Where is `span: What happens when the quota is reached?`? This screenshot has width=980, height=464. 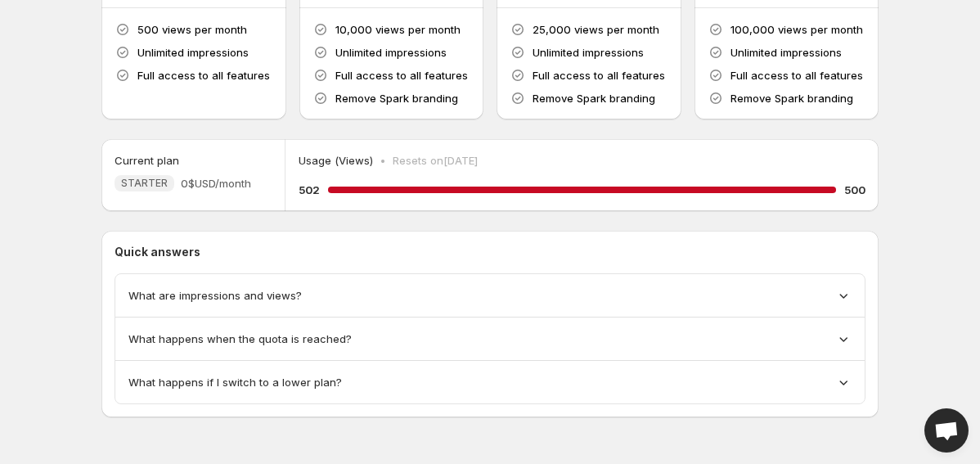
span: What happens when the quota is reached? is located at coordinates (239, 339).